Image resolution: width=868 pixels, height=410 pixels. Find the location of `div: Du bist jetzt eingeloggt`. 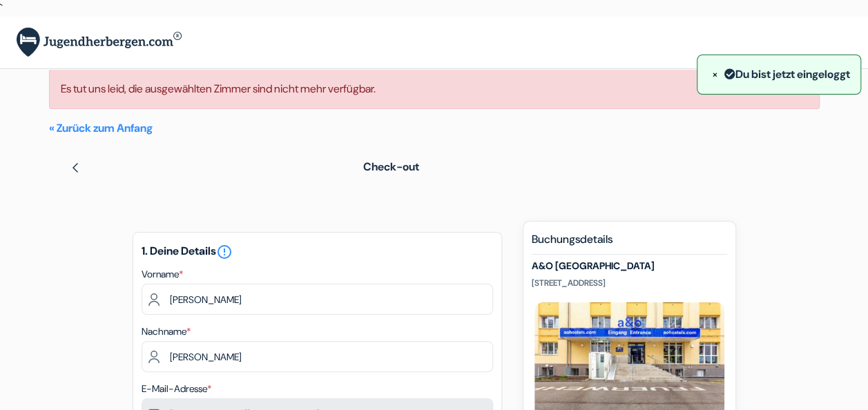

div: Du bist jetzt eingeloggt is located at coordinates (779, 75).